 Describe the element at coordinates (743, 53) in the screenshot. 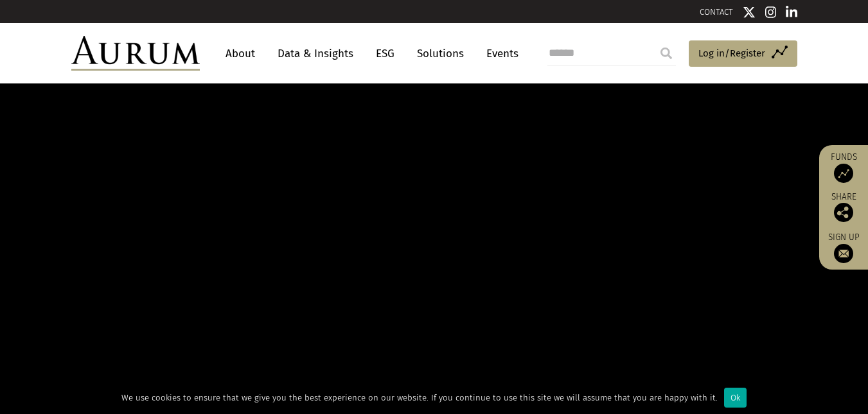

I see `a: Log in/Register` at that location.